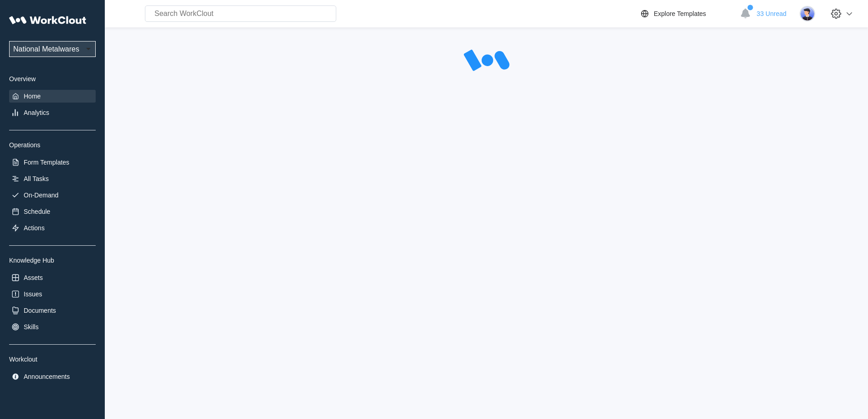 This screenshot has height=419, width=868. I want to click on div: Form Templates, so click(46, 162).